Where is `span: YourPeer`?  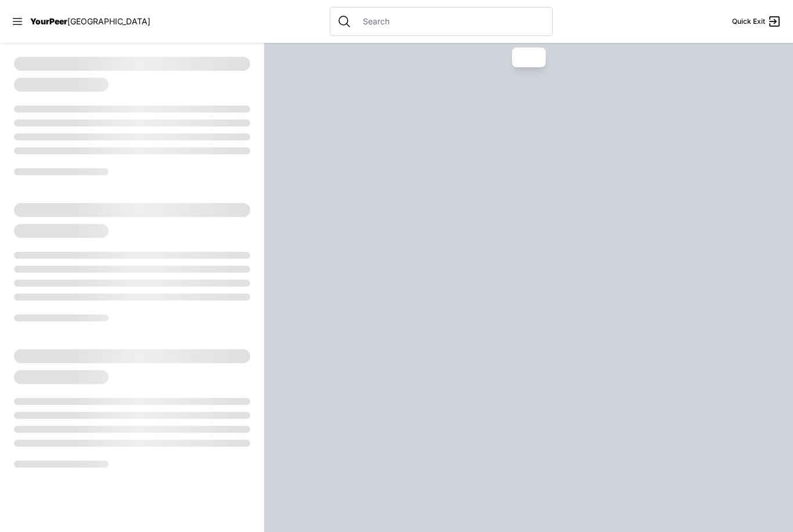
span: YourPeer is located at coordinates (49, 21).